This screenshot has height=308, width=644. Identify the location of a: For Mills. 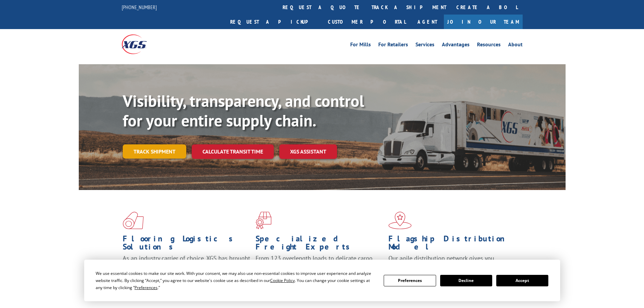
(361, 46).